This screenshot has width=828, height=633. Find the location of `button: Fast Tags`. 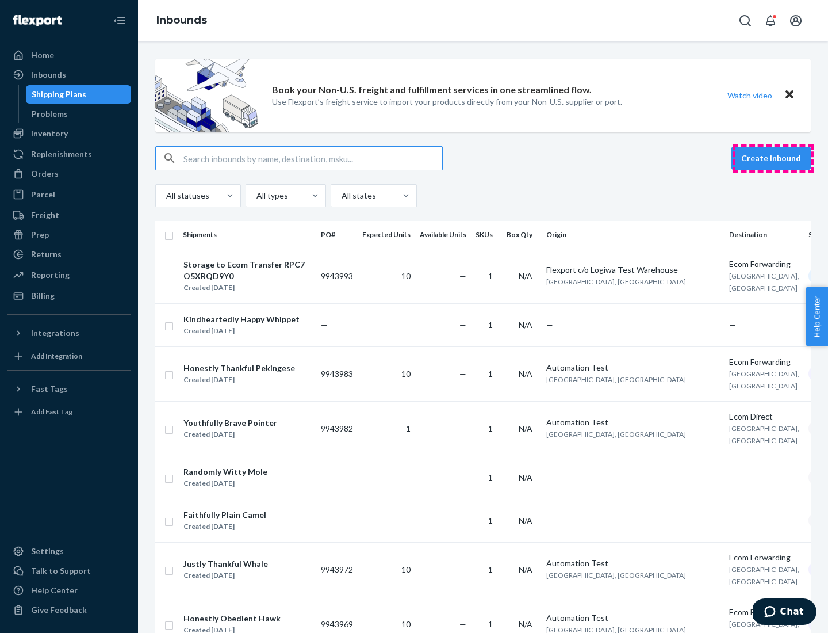

button: Fast Tags is located at coordinates (69, 389).